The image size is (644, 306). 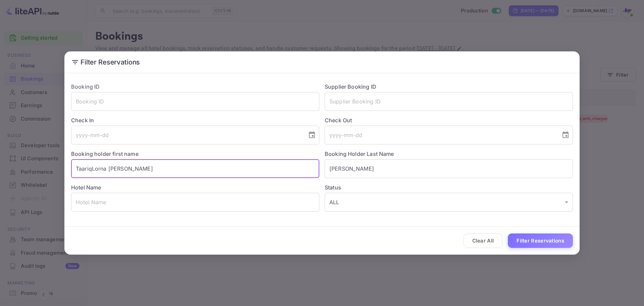 What do you see at coordinates (448, 102) in the screenshot?
I see `input: Supplier Booking ID` at bounding box center [448, 102].